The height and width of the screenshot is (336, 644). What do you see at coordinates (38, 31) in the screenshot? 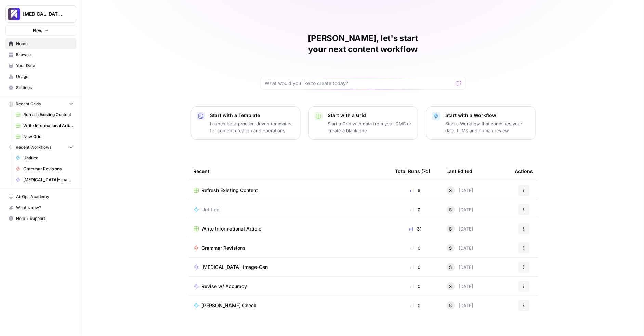
I see `span: New` at bounding box center [38, 31].